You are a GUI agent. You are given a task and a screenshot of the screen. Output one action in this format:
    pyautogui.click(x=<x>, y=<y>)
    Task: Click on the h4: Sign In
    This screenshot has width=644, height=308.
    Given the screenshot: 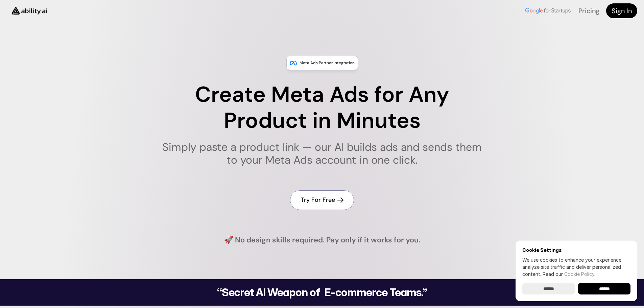 What is the action you would take?
    pyautogui.click(x=622, y=11)
    